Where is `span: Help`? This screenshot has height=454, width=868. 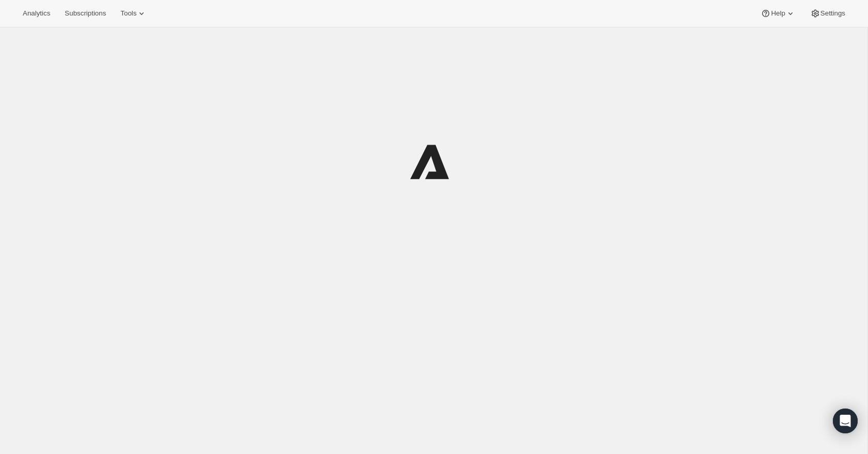 span: Help is located at coordinates (778, 13).